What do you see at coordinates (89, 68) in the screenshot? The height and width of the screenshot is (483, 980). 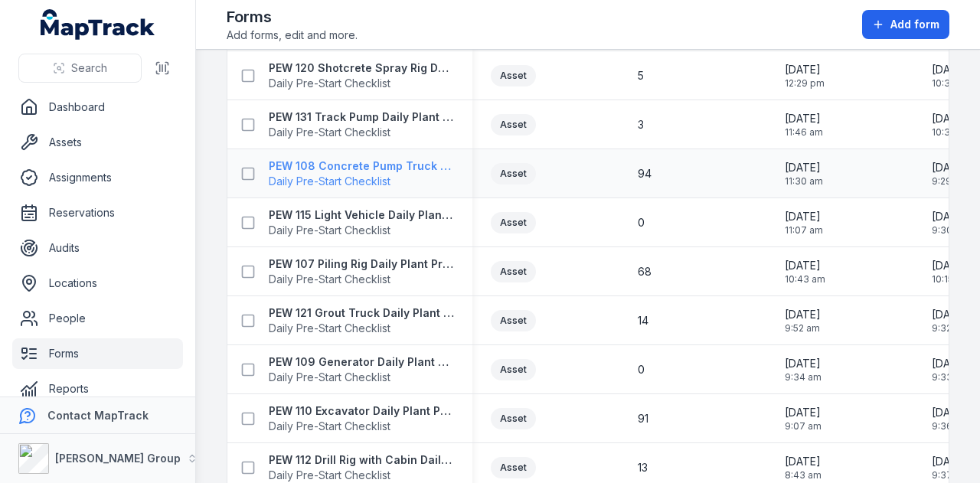 I see `span: Search` at bounding box center [89, 68].